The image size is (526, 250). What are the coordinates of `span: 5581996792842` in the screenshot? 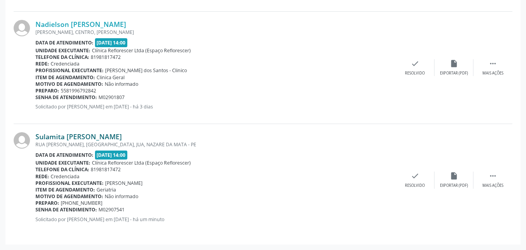 It's located at (78, 90).